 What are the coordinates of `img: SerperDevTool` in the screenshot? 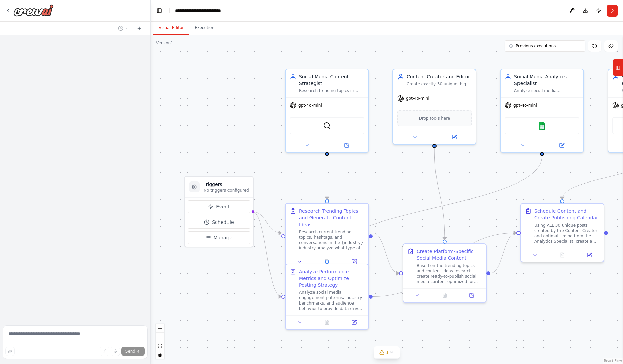 It's located at (327, 125).